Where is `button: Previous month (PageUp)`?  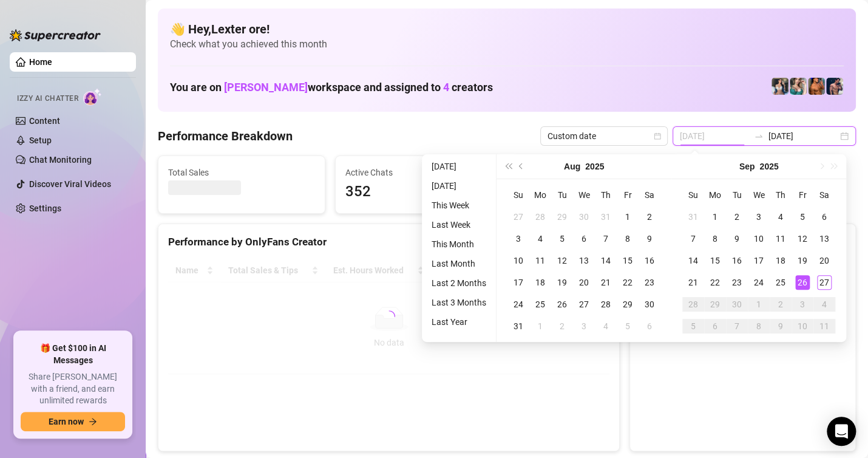 button: Previous month (PageUp) is located at coordinates (522, 166).